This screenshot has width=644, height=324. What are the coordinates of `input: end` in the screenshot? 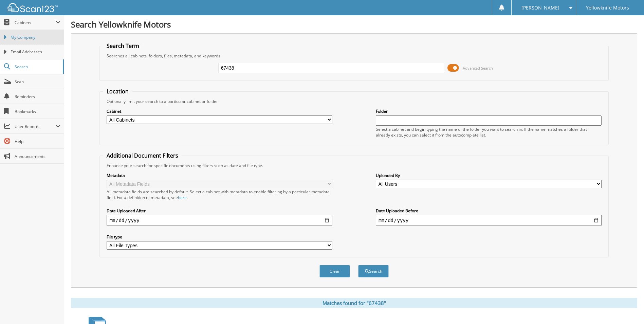 It's located at (488, 220).